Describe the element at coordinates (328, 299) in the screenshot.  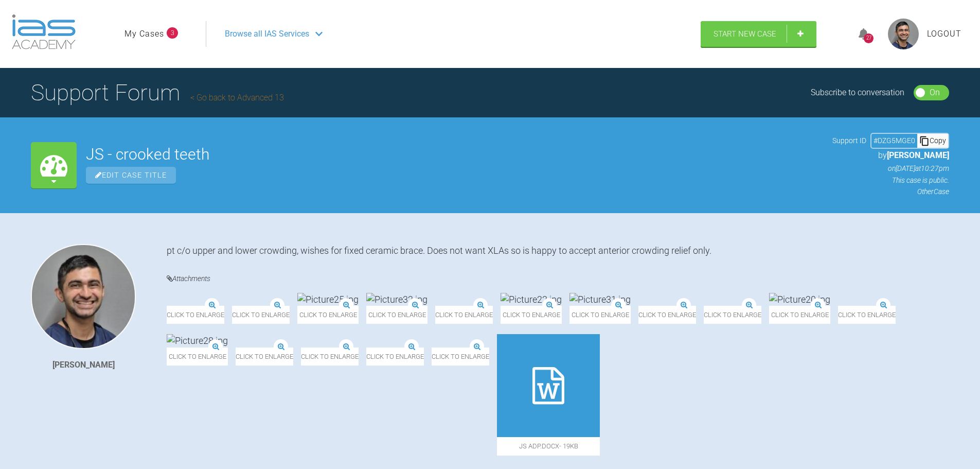
I see `img: Picture25.jpg` at that location.